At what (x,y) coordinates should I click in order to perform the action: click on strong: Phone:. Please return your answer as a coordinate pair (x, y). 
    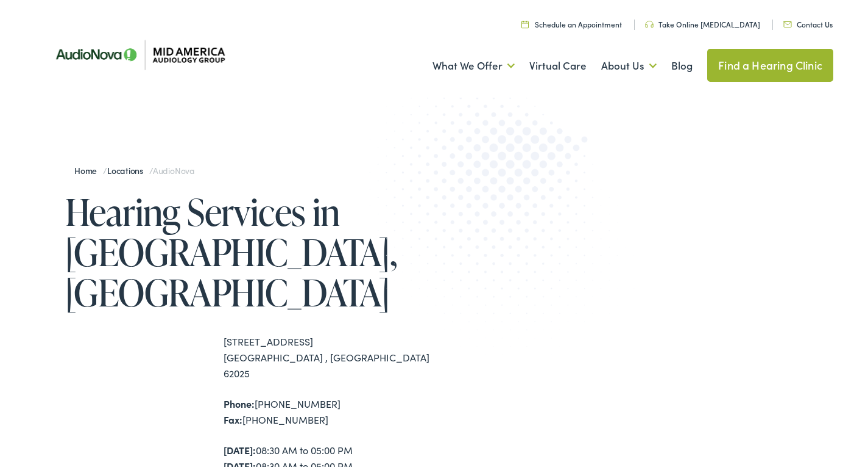
    Looking at the image, I should click on (239, 403).